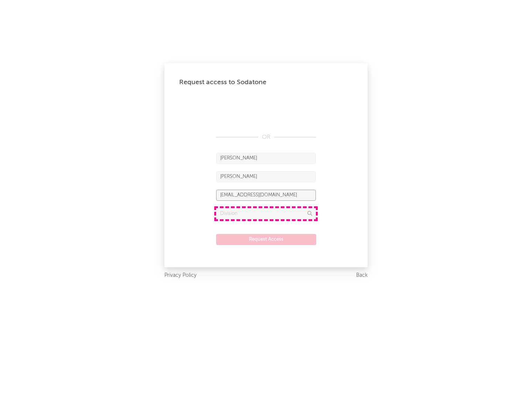 This screenshot has width=532, height=406. I want to click on input: Last Name, so click(266, 177).